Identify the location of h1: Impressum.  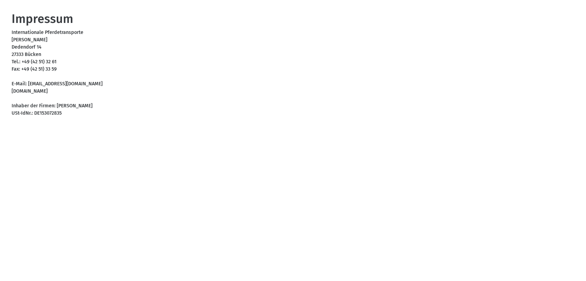
(293, 19).